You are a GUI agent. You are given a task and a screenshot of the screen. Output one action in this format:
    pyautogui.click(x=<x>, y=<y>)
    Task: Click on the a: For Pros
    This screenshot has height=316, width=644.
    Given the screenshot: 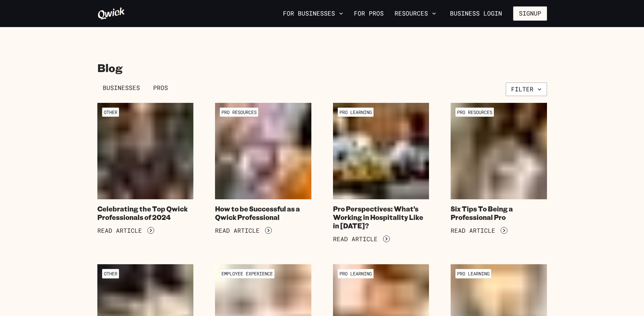 What is the action you would take?
    pyautogui.click(x=369, y=13)
    